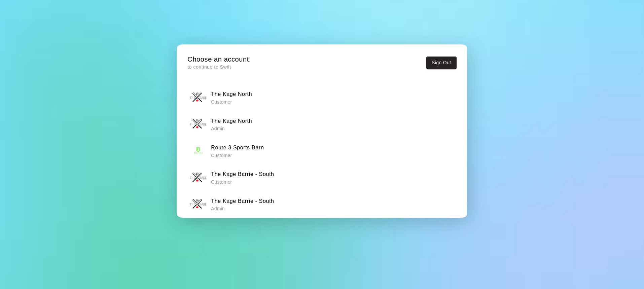  I want to click on button: The Kage NorthThe Kage North Customer, so click(322, 97).